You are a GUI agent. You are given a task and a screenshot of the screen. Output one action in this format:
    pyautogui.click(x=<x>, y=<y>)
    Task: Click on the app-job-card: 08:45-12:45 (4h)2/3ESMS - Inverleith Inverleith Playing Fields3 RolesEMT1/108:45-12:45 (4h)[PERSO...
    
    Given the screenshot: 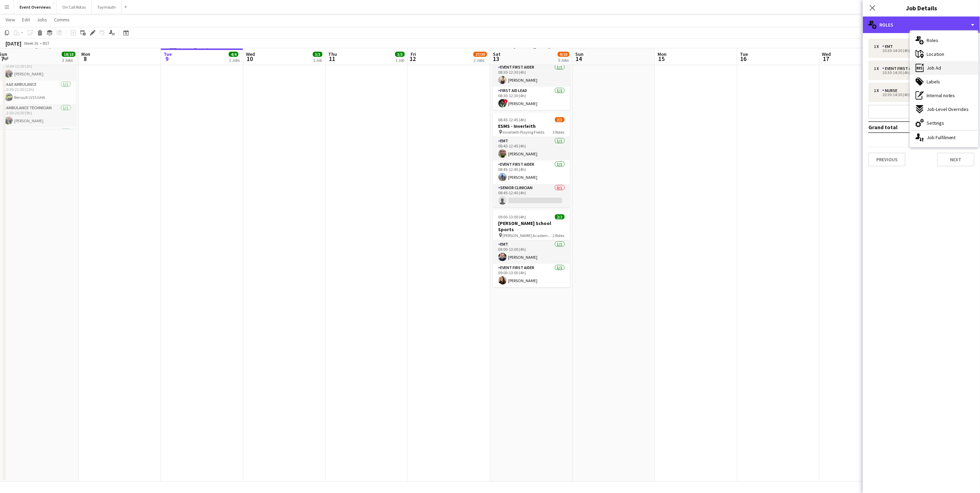 What is the action you would take?
    pyautogui.click(x=532, y=160)
    